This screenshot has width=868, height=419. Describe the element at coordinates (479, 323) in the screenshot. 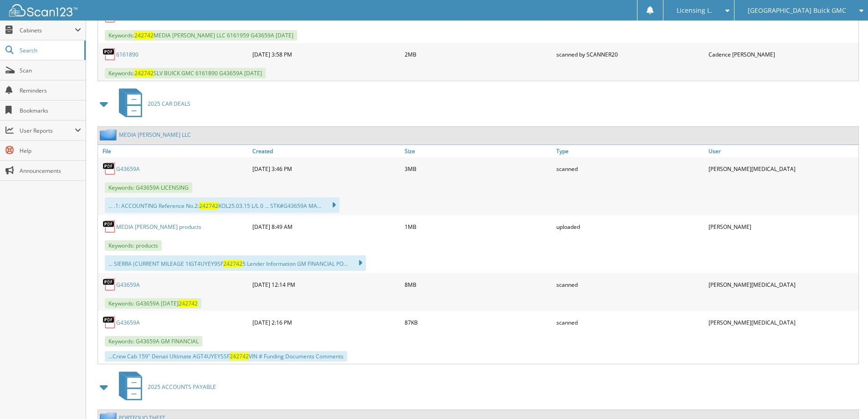

I see `div: 87KB` at that location.